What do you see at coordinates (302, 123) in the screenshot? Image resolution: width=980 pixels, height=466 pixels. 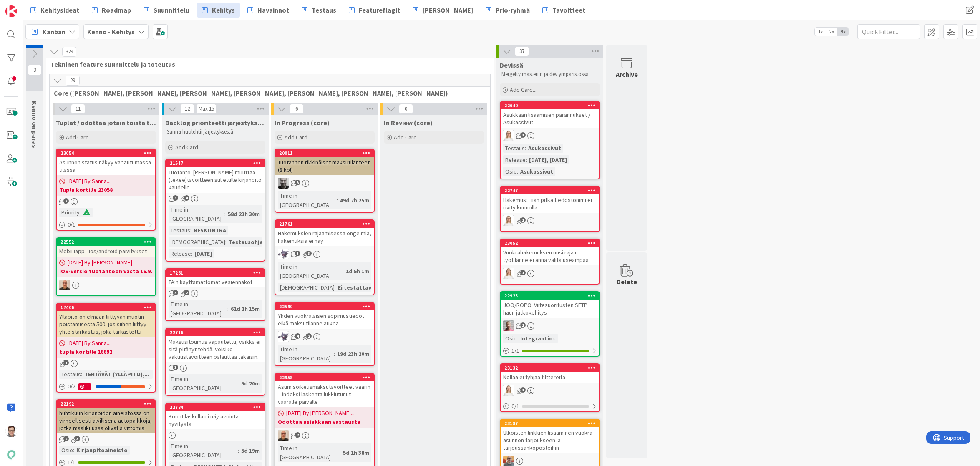 I see `span: In Progress (core)` at bounding box center [302, 123].